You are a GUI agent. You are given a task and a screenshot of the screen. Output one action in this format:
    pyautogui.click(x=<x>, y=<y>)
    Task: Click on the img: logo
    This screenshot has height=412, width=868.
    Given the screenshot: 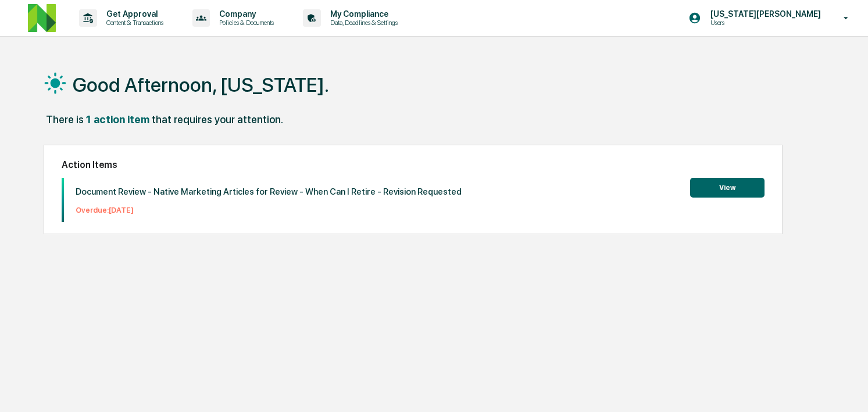 What is the action you would take?
    pyautogui.click(x=42, y=18)
    